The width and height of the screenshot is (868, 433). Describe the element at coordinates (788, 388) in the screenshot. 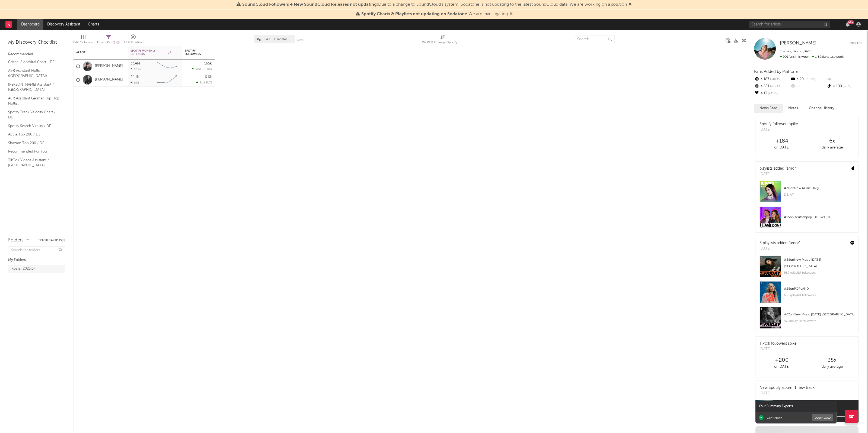

I see `div: New Spotify album (1 new track)` at that location.